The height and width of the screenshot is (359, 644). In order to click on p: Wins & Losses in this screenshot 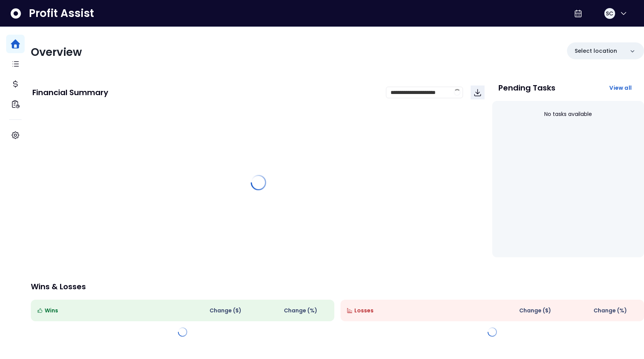, I will do `click(337, 287)`.